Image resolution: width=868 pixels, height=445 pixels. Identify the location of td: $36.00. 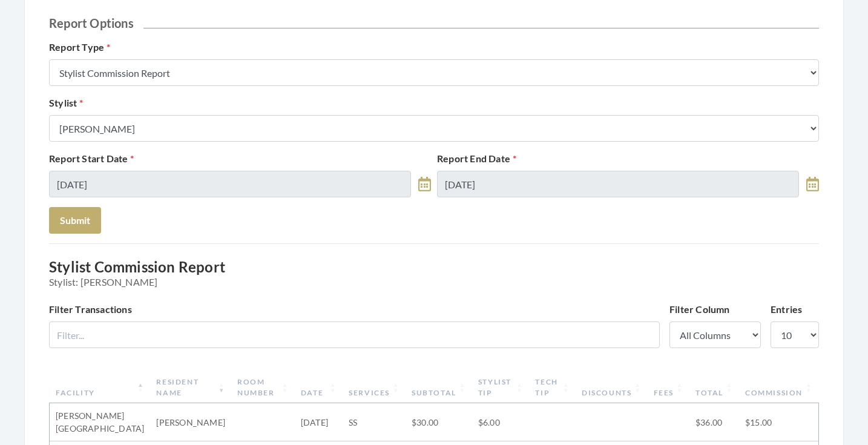
(714, 422).